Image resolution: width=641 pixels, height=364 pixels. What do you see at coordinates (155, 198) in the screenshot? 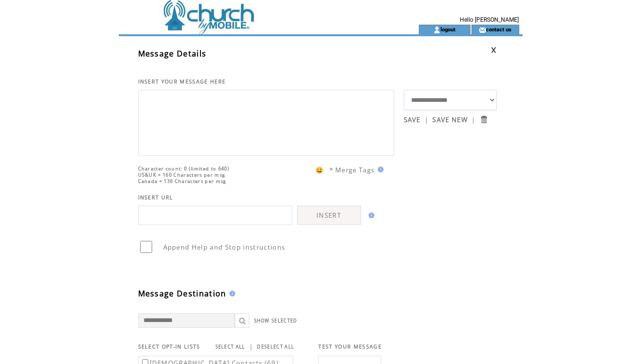
I see `span: INSERT URL` at bounding box center [155, 198].